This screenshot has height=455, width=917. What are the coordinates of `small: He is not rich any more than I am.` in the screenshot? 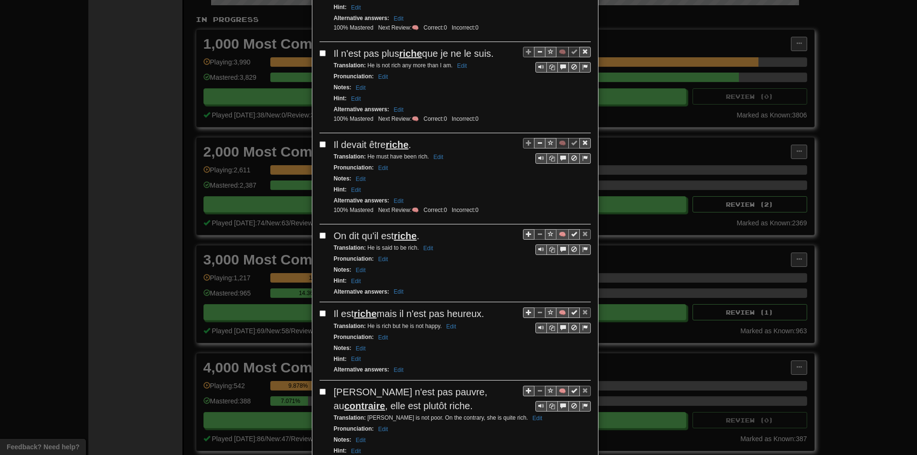 It's located at (401, 65).